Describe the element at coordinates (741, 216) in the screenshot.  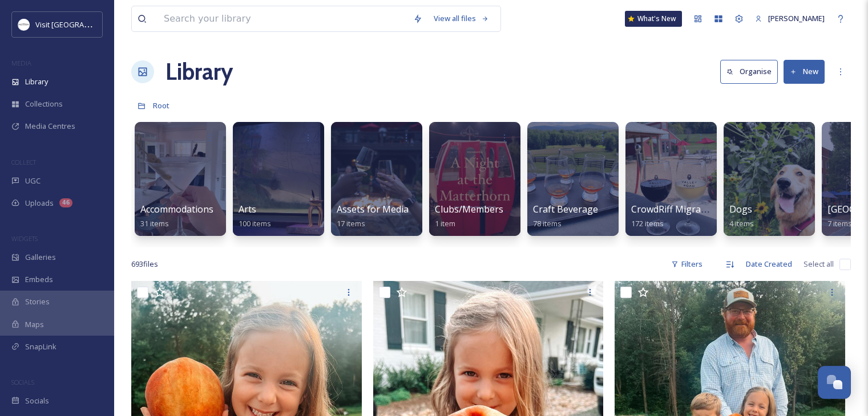
I see `a: Dogs4 items` at that location.